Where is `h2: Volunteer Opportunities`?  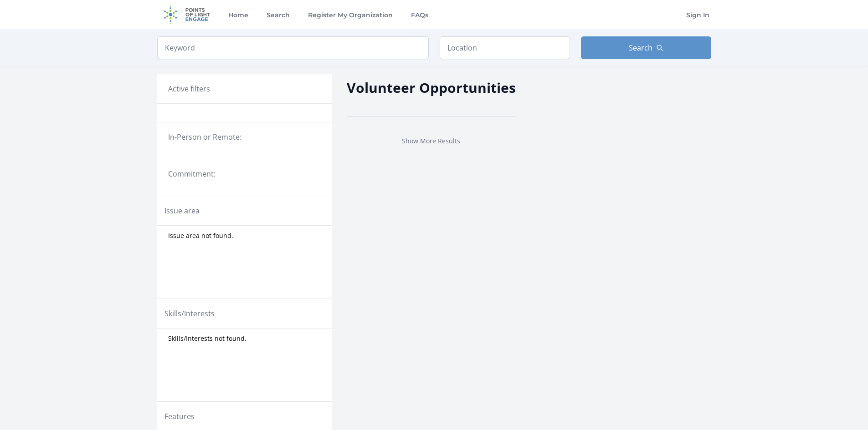 h2: Volunteer Opportunities is located at coordinates (431, 88).